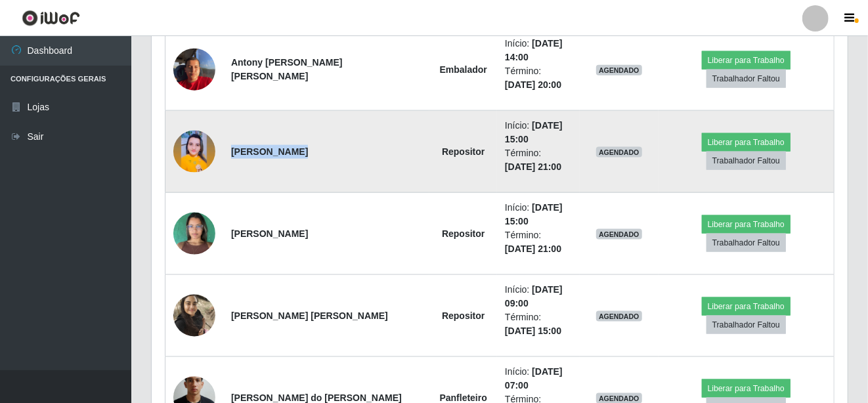 This screenshot has height=403, width=868. Describe the element at coordinates (463, 398) in the screenshot. I see `strong: Panfleteiro` at that location.